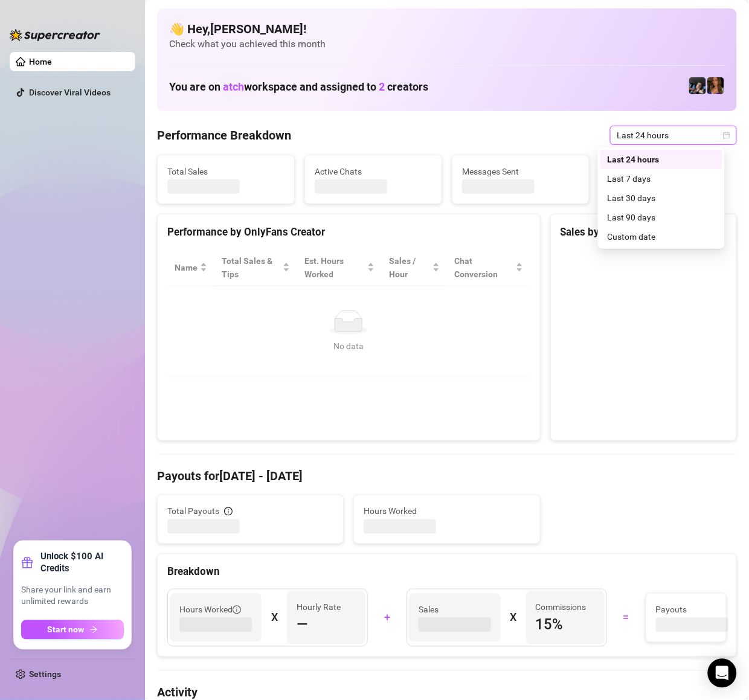  What do you see at coordinates (373, 172) in the screenshot?
I see `span: Active Chats` at bounding box center [373, 172].